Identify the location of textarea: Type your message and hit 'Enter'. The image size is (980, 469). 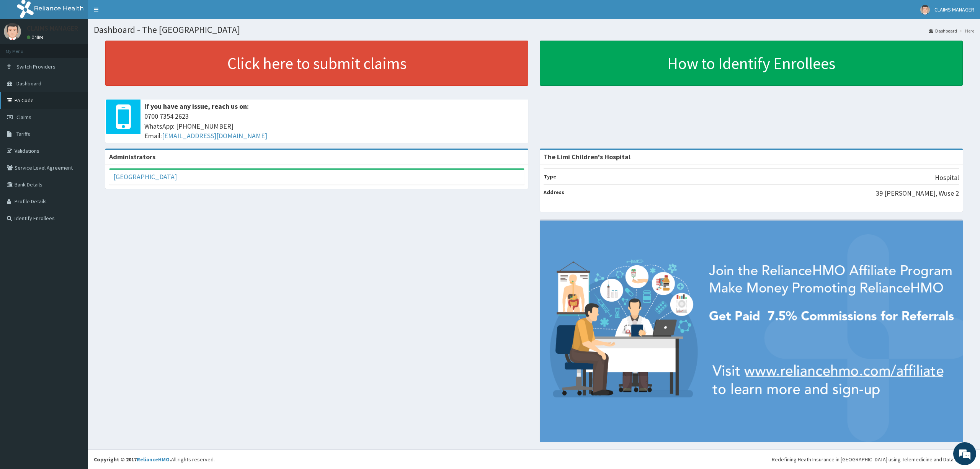
(74, 222).